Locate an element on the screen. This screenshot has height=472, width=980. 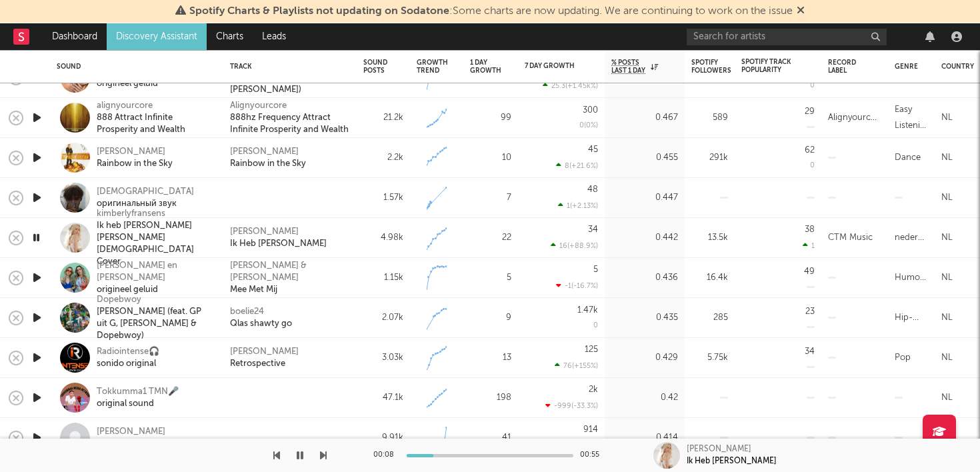
div: Retrospective is located at coordinates (257, 364).